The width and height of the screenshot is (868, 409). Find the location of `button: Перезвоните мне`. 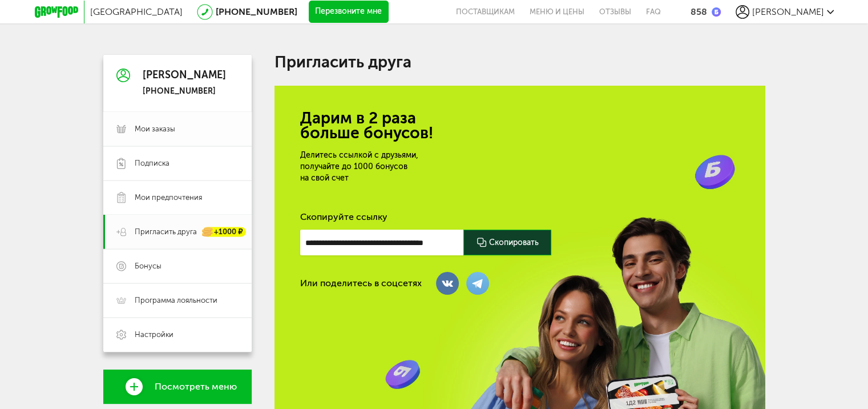

button: Перезвоните мне is located at coordinates (348, 12).